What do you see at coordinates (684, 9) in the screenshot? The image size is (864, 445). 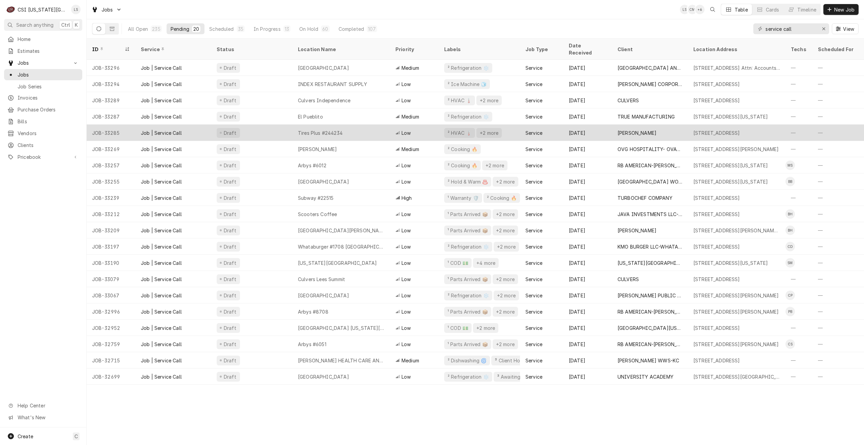 I see `div: LS` at bounding box center [684, 9].